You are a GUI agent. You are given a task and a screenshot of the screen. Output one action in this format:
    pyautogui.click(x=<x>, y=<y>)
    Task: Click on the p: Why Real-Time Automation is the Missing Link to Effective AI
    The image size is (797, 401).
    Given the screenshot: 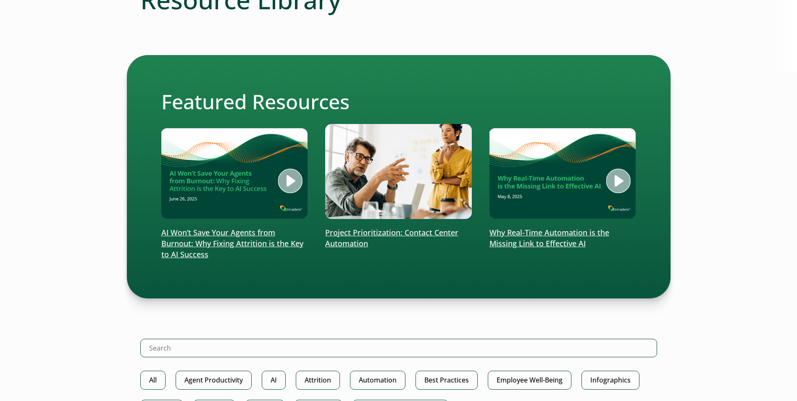 What is the action you would take?
    pyautogui.click(x=563, y=238)
    